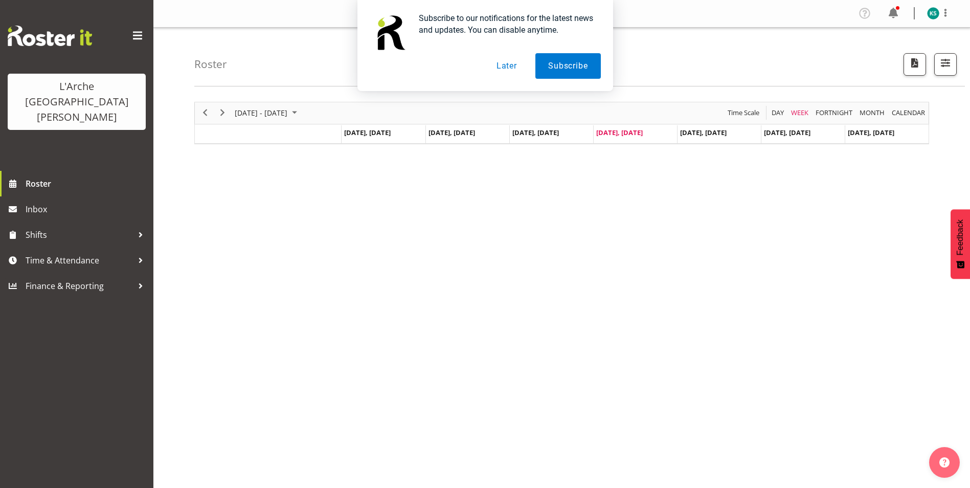  Describe the element at coordinates (205, 113) in the screenshot. I see `button: Previous` at that location.